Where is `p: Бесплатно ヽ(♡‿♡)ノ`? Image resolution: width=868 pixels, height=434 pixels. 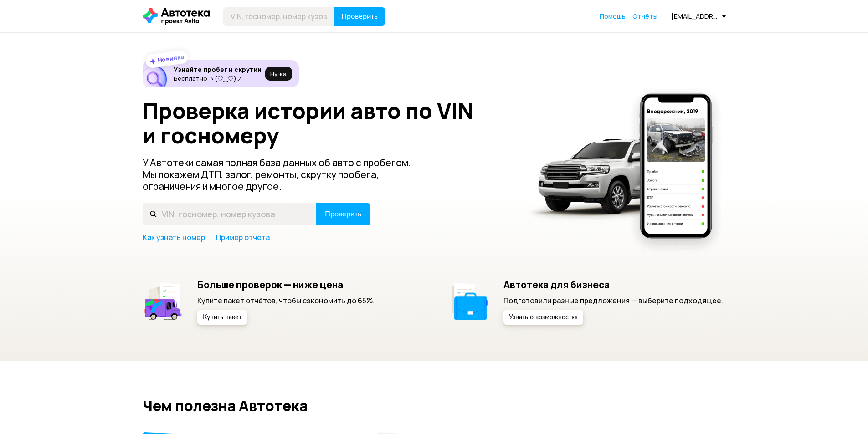 p: Бесплатно ヽ(♡‿♡)ノ is located at coordinates (218, 78).